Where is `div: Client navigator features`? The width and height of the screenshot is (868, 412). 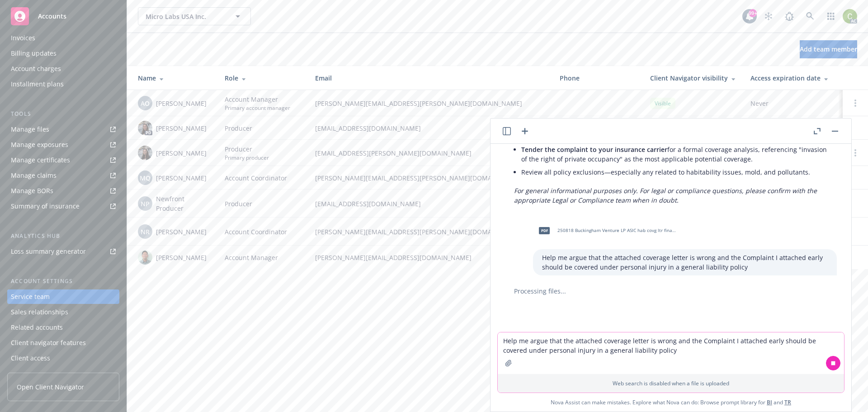
div: Client navigator features is located at coordinates (48, 342).